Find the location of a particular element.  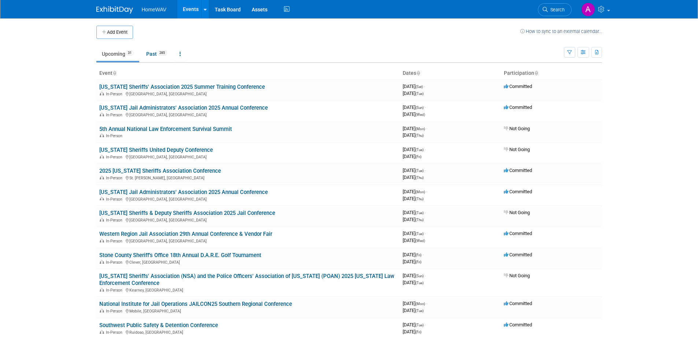

span: (Sat) is located at coordinates (419, 86).